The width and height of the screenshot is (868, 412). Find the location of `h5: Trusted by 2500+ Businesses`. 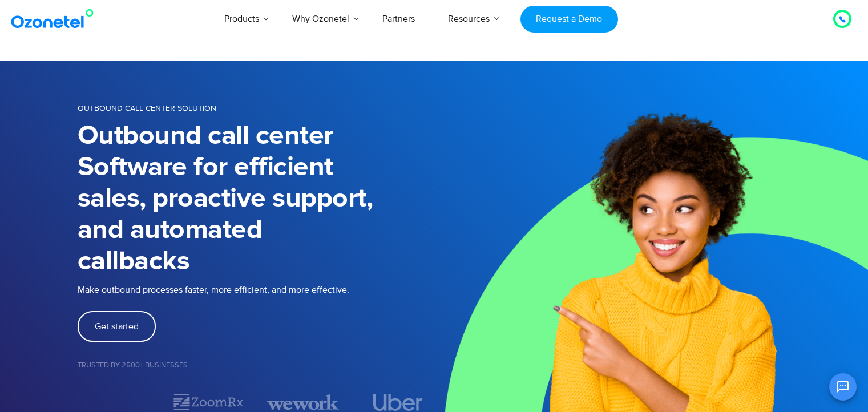

h5: Trusted by 2500+ Businesses is located at coordinates (256, 365).